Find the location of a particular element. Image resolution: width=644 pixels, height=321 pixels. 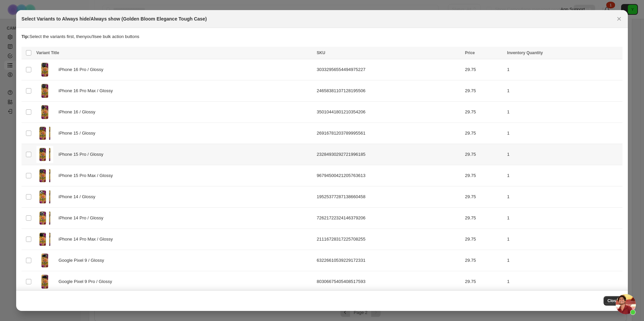

td: 72621722324146379206 is located at coordinates (389, 218).